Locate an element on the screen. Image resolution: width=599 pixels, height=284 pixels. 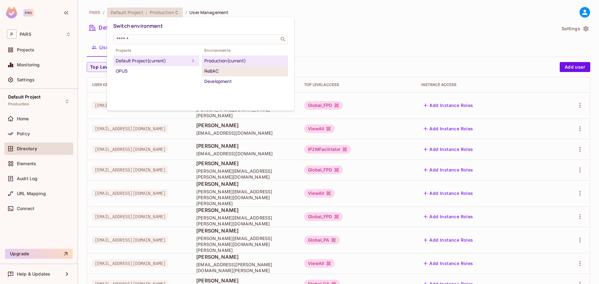
span: Environments is located at coordinates (245, 51).